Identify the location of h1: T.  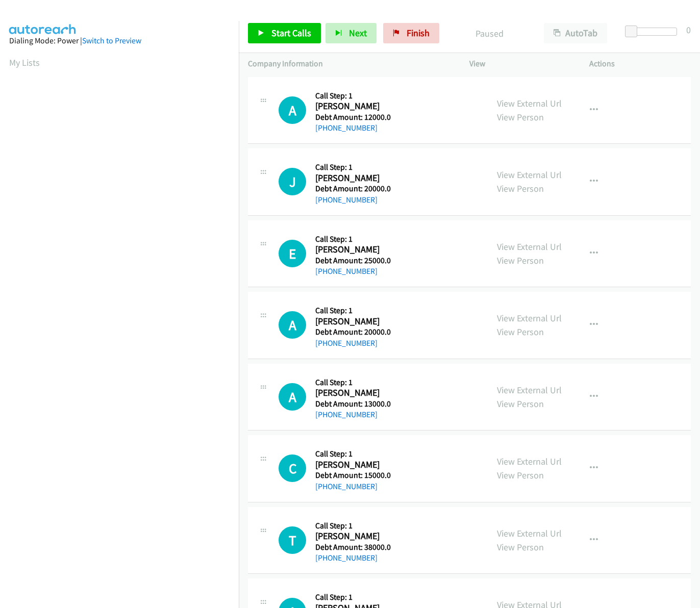
(292, 540).